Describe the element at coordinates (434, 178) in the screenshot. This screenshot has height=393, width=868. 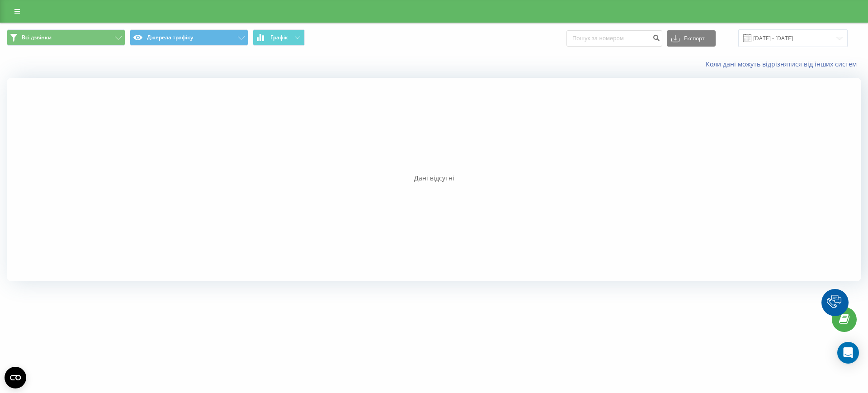
I see `div: Дані відсутні` at that location.